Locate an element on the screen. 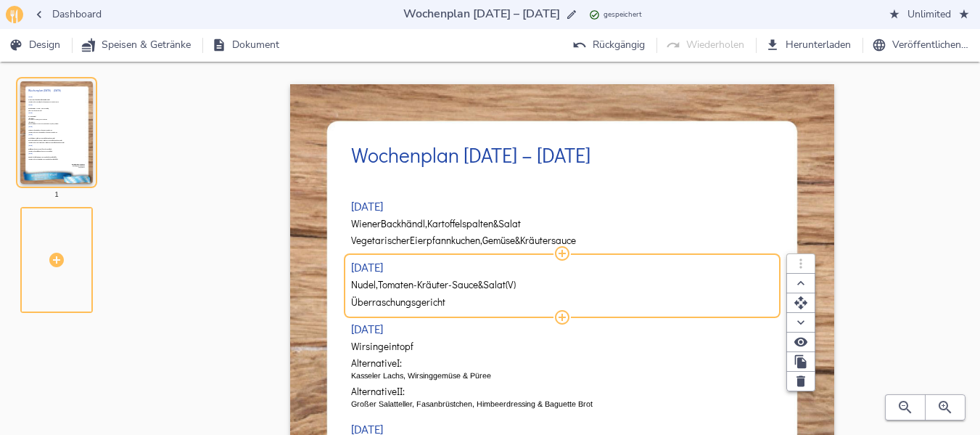  span: Rückgängig is located at coordinates (610, 45).